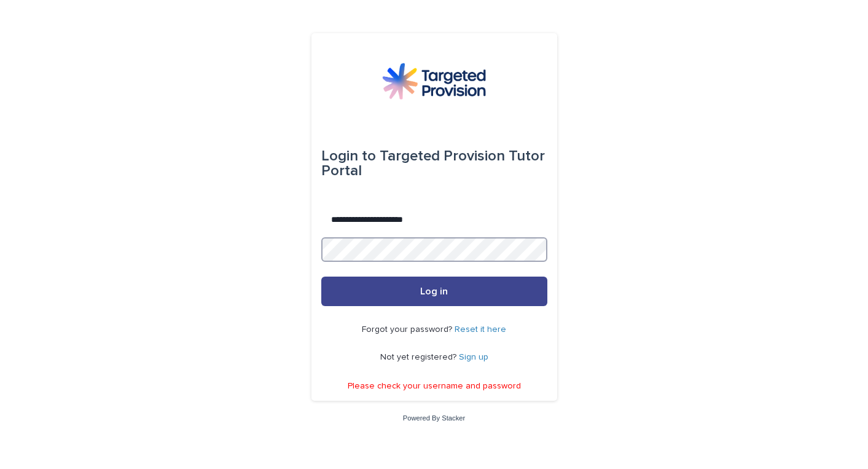  What do you see at coordinates (434, 291) in the screenshot?
I see `span: Log in` at bounding box center [434, 291].